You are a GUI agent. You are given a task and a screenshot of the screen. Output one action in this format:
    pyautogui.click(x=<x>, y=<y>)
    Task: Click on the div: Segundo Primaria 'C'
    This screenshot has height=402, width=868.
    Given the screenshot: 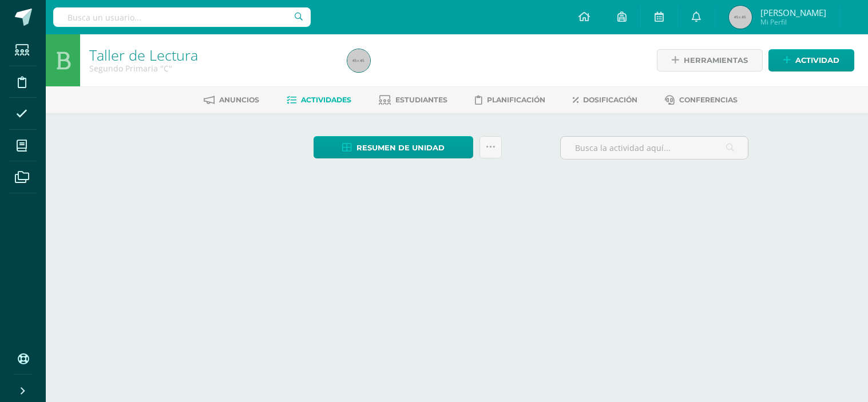 What is the action you would take?
    pyautogui.click(x=211, y=68)
    